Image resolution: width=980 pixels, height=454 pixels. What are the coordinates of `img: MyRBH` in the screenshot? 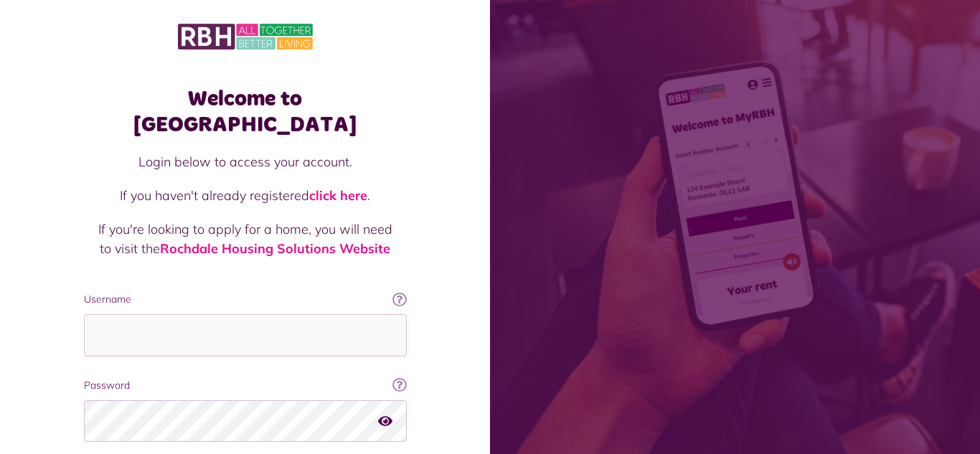 It's located at (245, 37).